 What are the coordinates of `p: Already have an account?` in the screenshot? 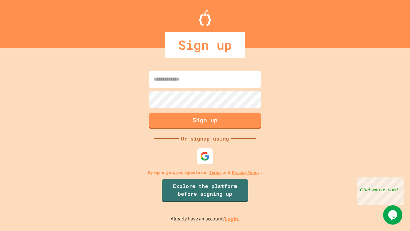 It's located at (205, 218).